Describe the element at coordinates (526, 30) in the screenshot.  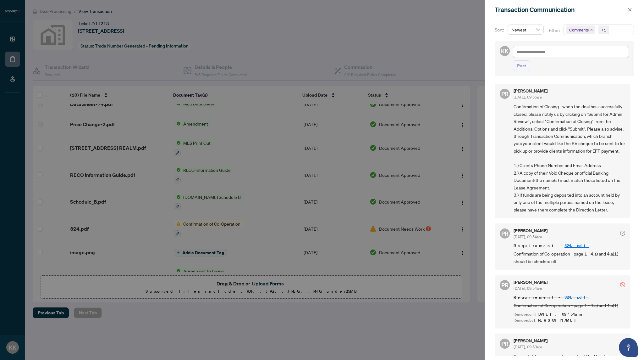
I see `span: Newest` at that location.